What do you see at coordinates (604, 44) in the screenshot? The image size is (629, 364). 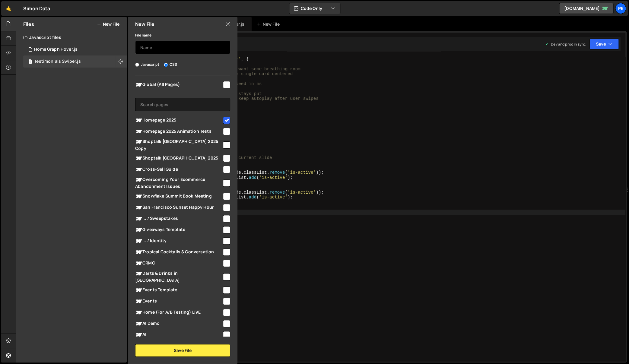 I see `button: Save` at bounding box center [604, 44].